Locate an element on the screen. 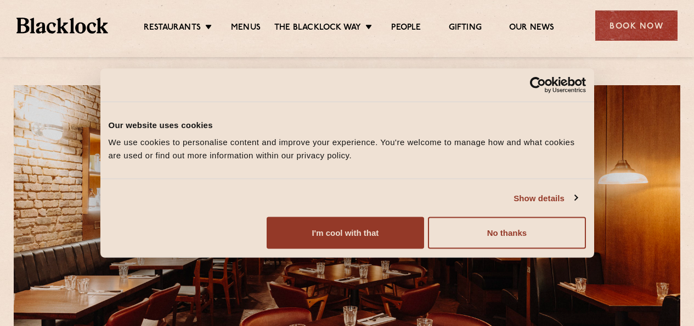  a: People is located at coordinates (406, 29).